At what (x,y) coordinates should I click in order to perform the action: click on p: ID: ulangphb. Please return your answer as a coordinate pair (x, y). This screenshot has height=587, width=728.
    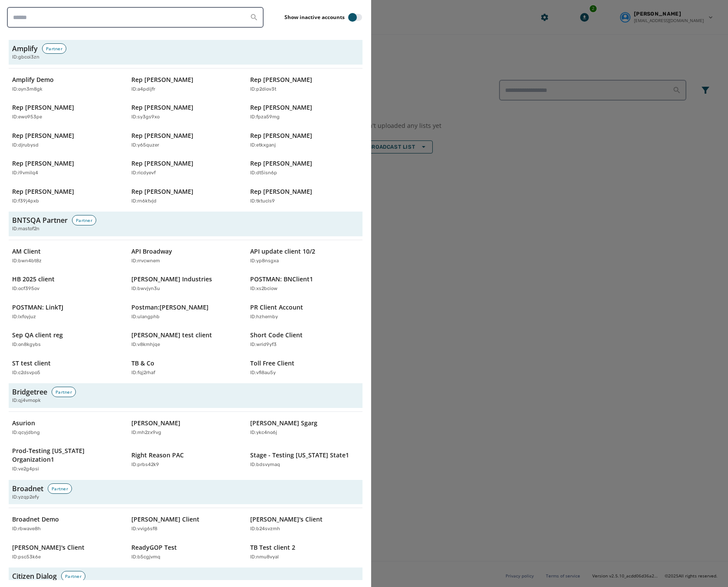
    Looking at the image, I should click on (146, 317).